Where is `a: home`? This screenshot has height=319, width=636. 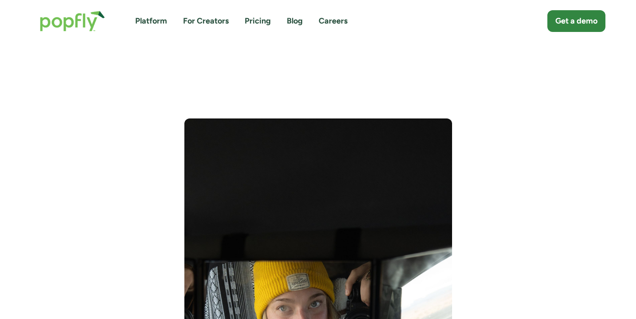
a: home is located at coordinates (72, 21).